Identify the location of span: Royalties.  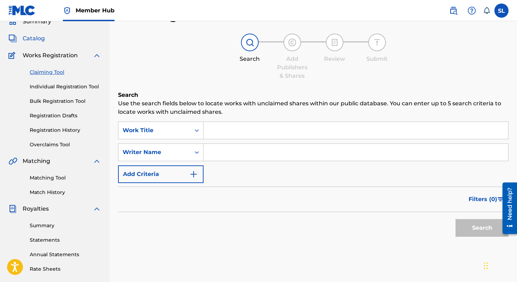
(36, 209).